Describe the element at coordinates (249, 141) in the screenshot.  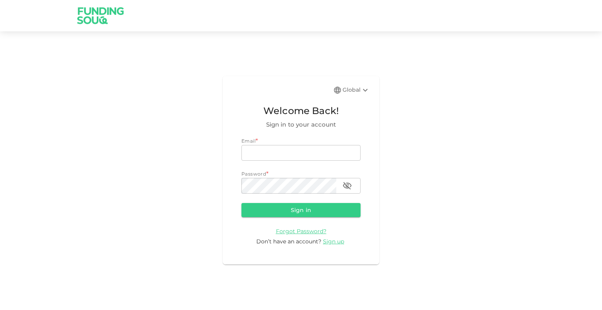
I see `span: Email` at that location.